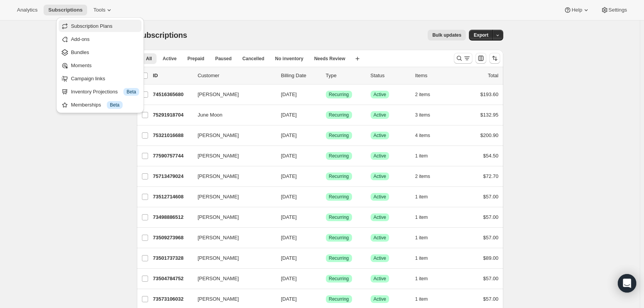 This screenshot has height=308, width=644. I want to click on p: Billing Date, so click(300, 76).